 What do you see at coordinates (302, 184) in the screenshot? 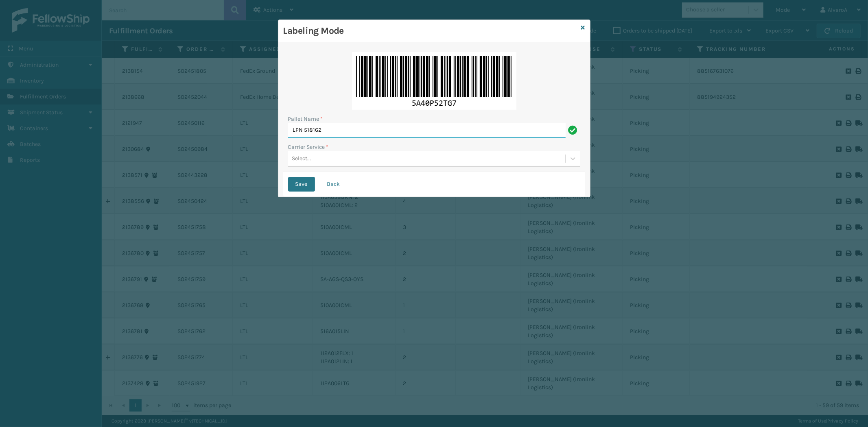
I see `button: Save` at bounding box center [302, 184].